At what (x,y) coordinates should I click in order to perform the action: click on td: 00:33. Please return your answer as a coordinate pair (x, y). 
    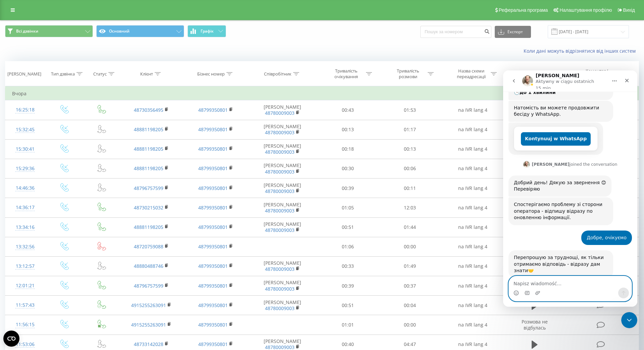
    Looking at the image, I should click on (348, 266).